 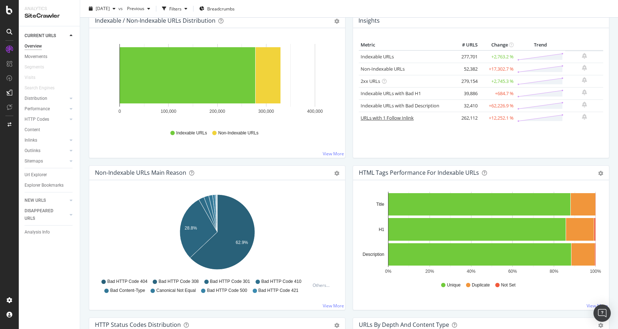 What do you see at coordinates (44, 185) in the screenshot?
I see `div: Explorer Bookmarks` at bounding box center [44, 185].